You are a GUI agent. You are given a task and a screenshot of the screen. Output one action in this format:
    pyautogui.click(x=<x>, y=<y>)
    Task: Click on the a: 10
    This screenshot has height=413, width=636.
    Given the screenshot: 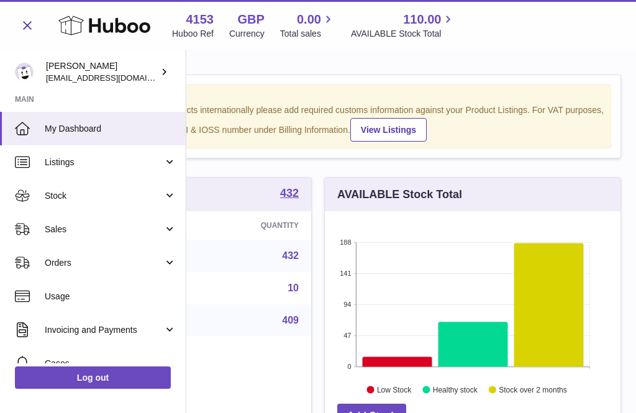 What is the action you would take?
    pyautogui.click(x=293, y=288)
    